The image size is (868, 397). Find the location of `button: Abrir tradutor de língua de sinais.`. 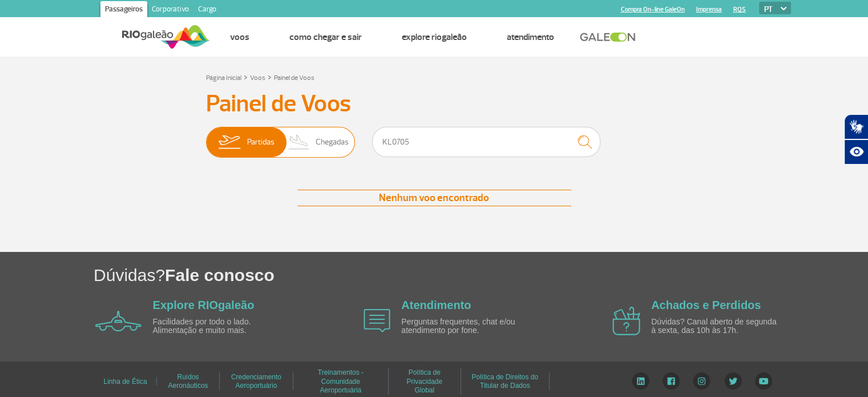

button: Abrir tradutor de língua de sinais. is located at coordinates (856, 127).